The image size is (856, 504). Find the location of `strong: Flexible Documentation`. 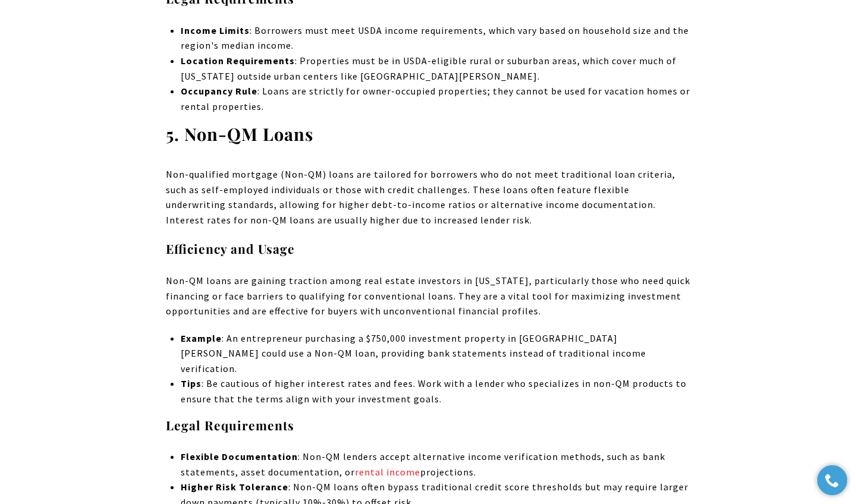

strong: Flexible Documentation is located at coordinates (239, 456).